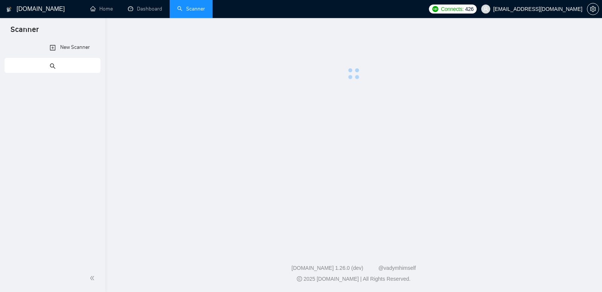 The width and height of the screenshot is (602, 292). What do you see at coordinates (102, 9) in the screenshot?
I see `a: homeHome` at bounding box center [102, 9].